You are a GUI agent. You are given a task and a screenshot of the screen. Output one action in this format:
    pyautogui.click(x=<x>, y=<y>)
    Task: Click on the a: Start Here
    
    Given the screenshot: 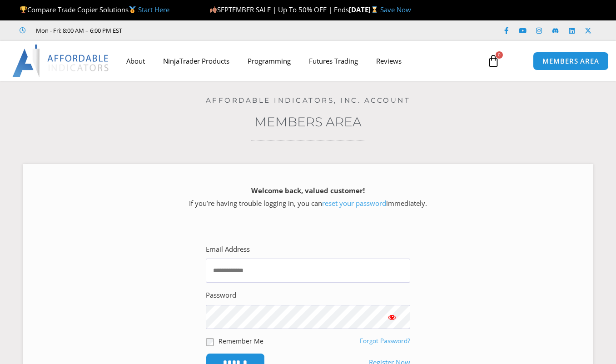 What is the action you would take?
    pyautogui.click(x=153, y=9)
    